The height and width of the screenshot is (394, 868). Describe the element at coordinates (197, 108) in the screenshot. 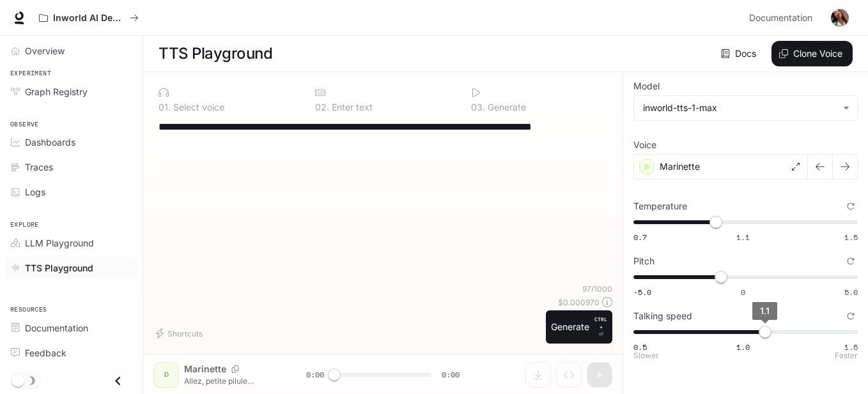

I see `p: Select voice` at that location.